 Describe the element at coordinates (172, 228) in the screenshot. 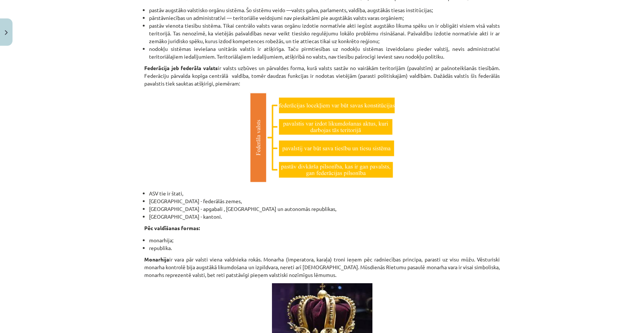

I see `b: Pēc valdīšanas formas:` at that location.